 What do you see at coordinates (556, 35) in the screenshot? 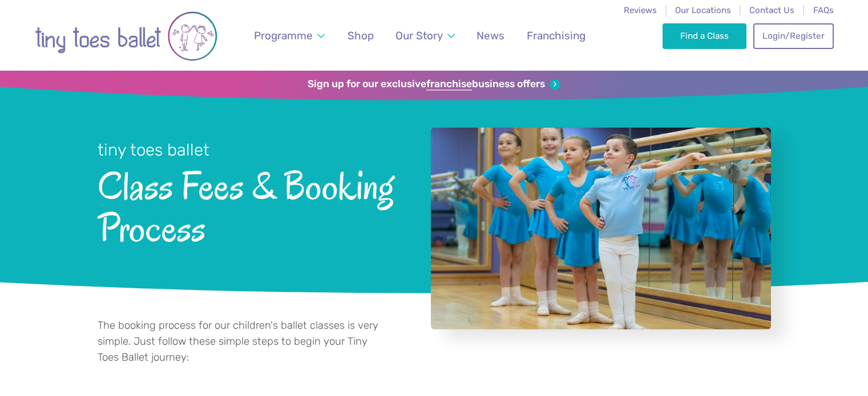
I see `span: Franchising` at bounding box center [556, 35].